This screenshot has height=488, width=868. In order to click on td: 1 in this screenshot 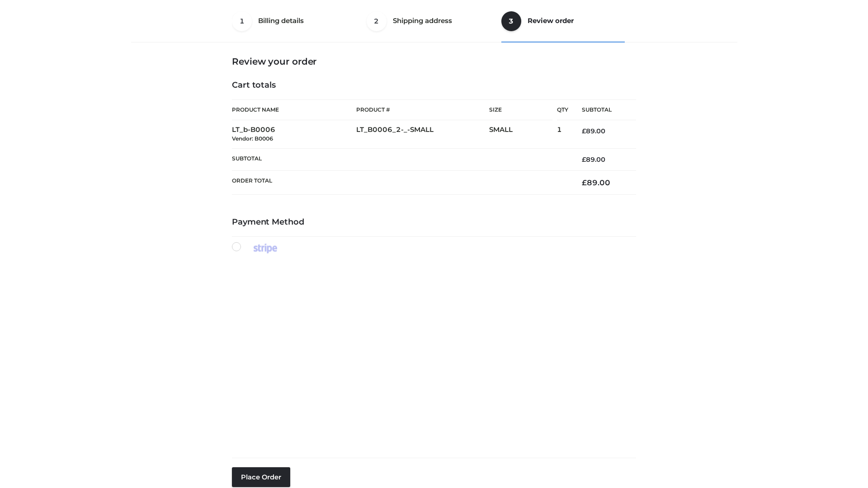, I will do `click(563, 135)`.